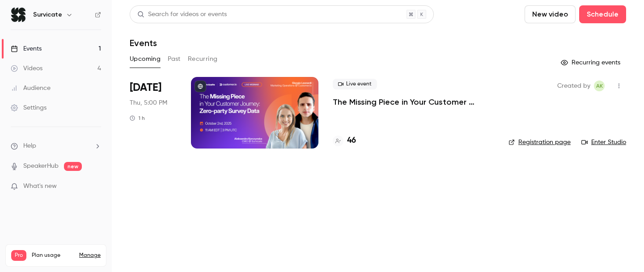 Image resolution: width=644 pixels, height=272 pixels. Describe the element at coordinates (73, 167) in the screenshot. I see `span: new` at that location.